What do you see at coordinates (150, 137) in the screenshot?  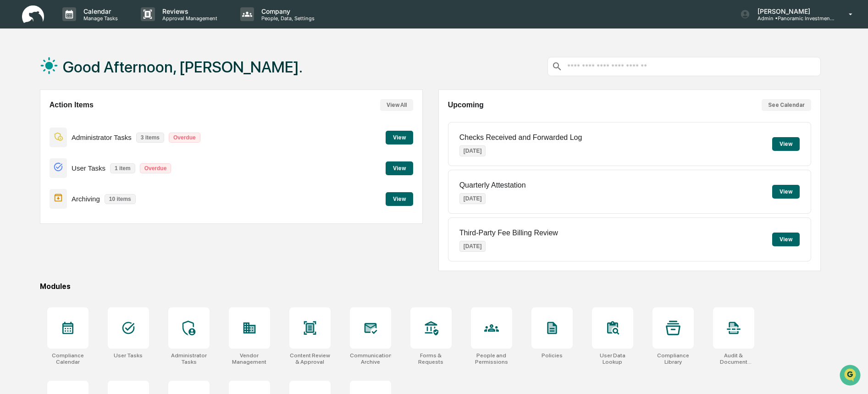 I see `p: 3 items` at bounding box center [150, 137].